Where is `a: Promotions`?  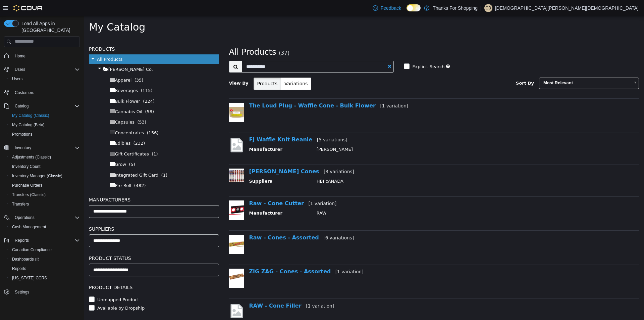
a: Promotions is located at coordinates (22, 134).